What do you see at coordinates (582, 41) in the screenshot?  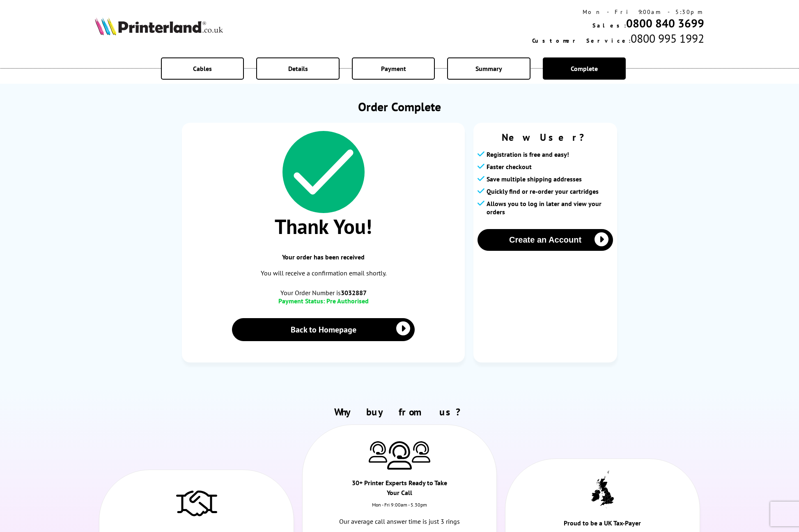 I see `span: Customer Service:` at bounding box center [582, 41].